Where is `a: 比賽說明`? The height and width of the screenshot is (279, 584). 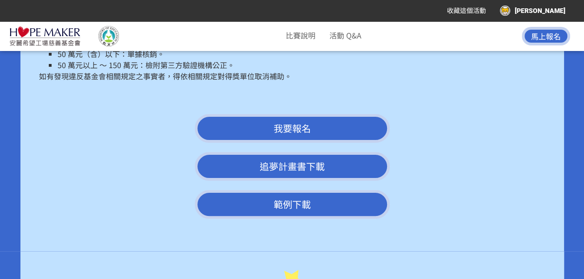 a: 比賽說明 is located at coordinates (300, 35).